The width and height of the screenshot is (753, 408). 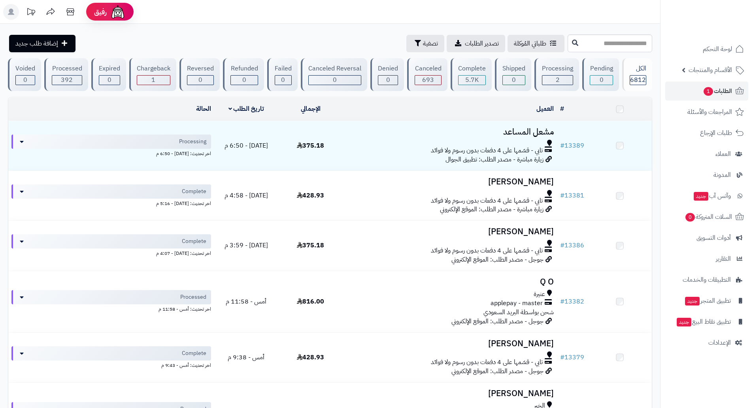 What do you see at coordinates (720, 342) in the screenshot?
I see `span: الإعدادات` at bounding box center [720, 342].